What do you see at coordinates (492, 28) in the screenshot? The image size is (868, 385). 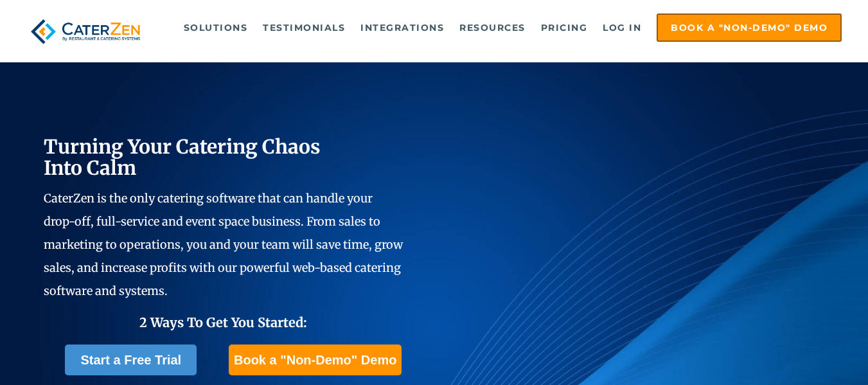 I see `a: Resources` at bounding box center [492, 28].